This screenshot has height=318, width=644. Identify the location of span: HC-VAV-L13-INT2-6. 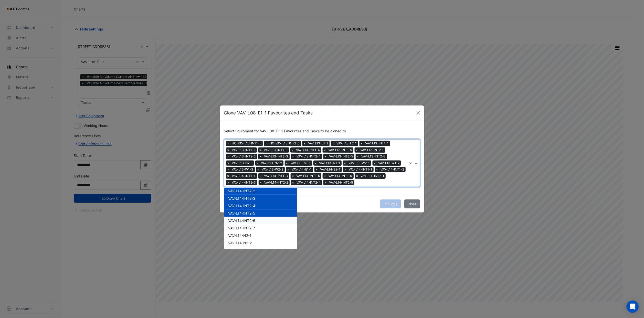
(285, 143).